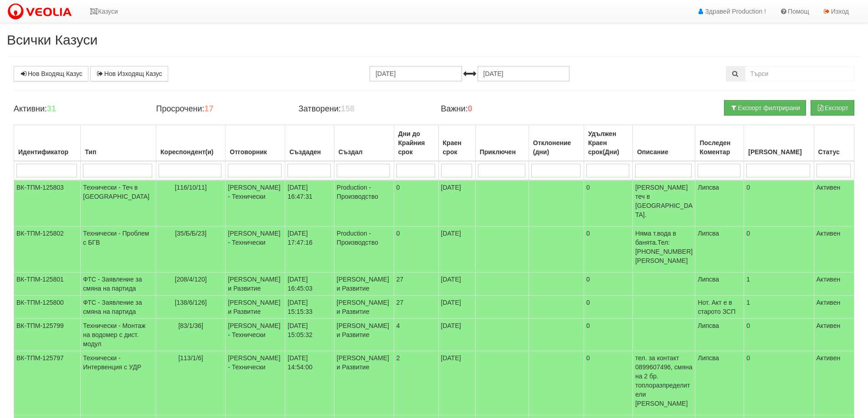  Describe the element at coordinates (191, 303) in the screenshot. I see `span: [138/6/126]` at that location.